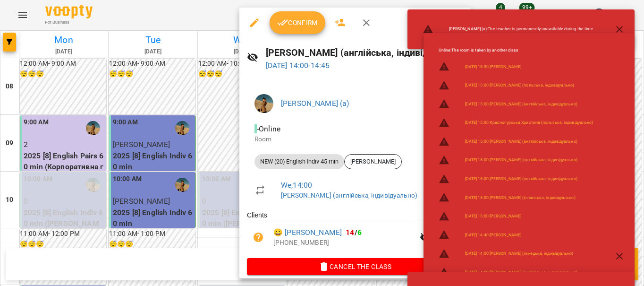  What do you see at coordinates (297, 23) in the screenshot?
I see `span: Confirm` at bounding box center [297, 23].